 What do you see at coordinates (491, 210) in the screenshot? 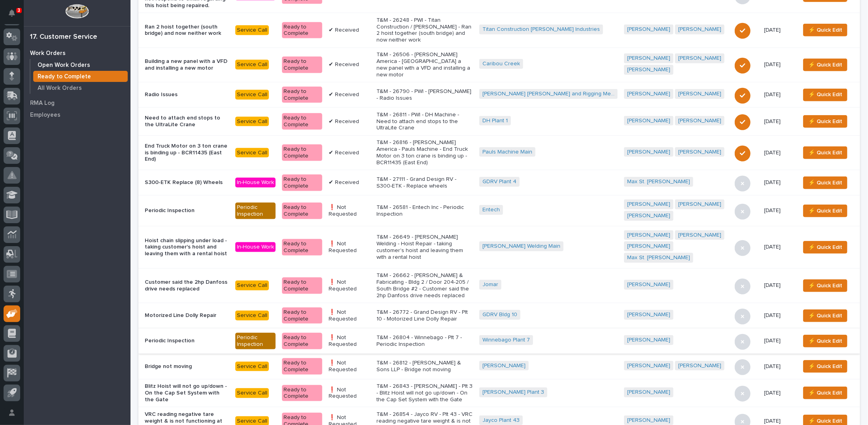
I see `a: Entech` at bounding box center [491, 210].